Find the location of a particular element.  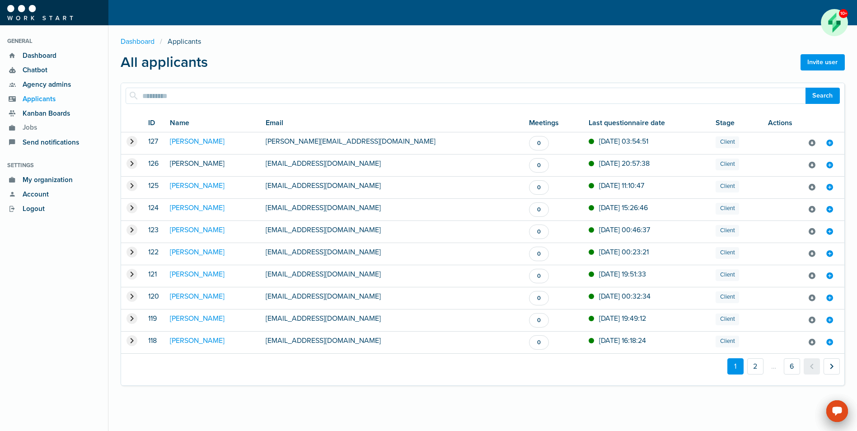

div: Last questionnaire date is located at coordinates (647, 123).